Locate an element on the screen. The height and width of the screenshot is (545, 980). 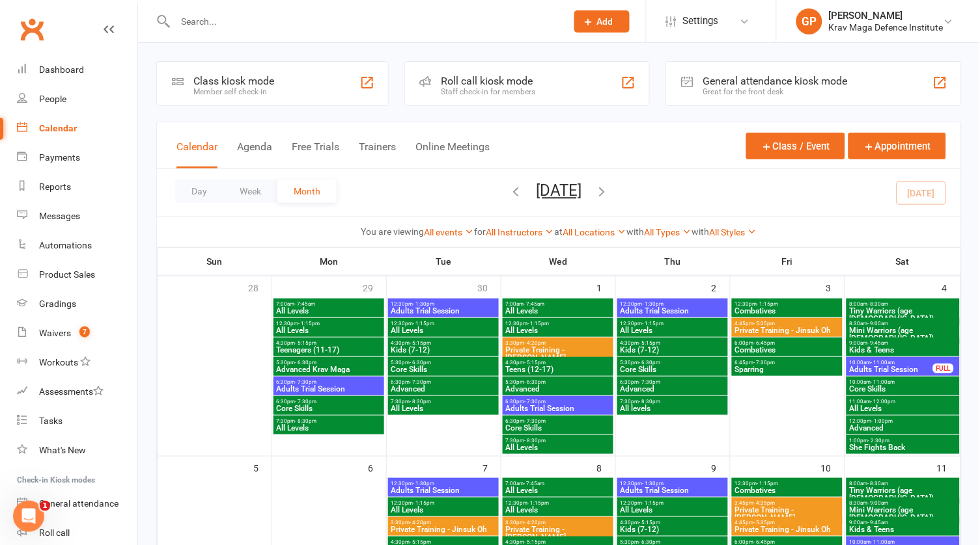
th: Thu is located at coordinates (673, 262).